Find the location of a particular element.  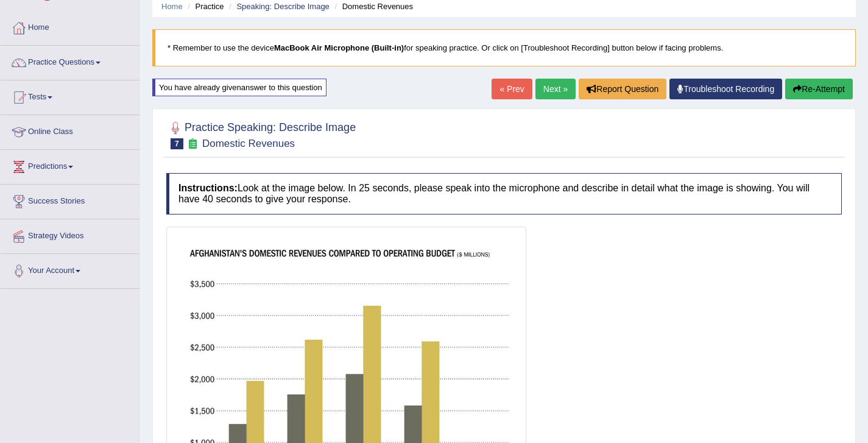

h4: Look at the image below. In 25 seconds, please speak into the microphone and describe in detail w... is located at coordinates (504, 193).